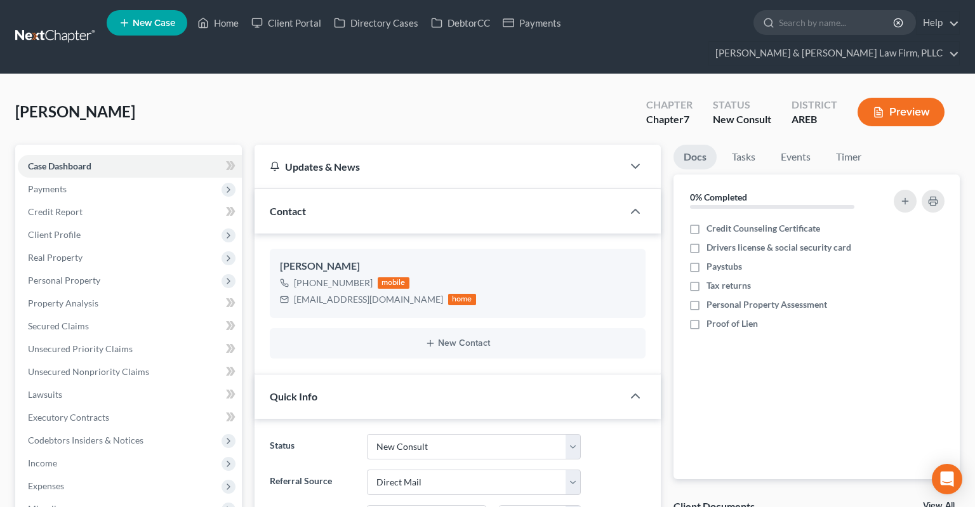 The width and height of the screenshot is (975, 507). Describe the element at coordinates (129, 395) in the screenshot. I see `a: Lawsuits` at that location.